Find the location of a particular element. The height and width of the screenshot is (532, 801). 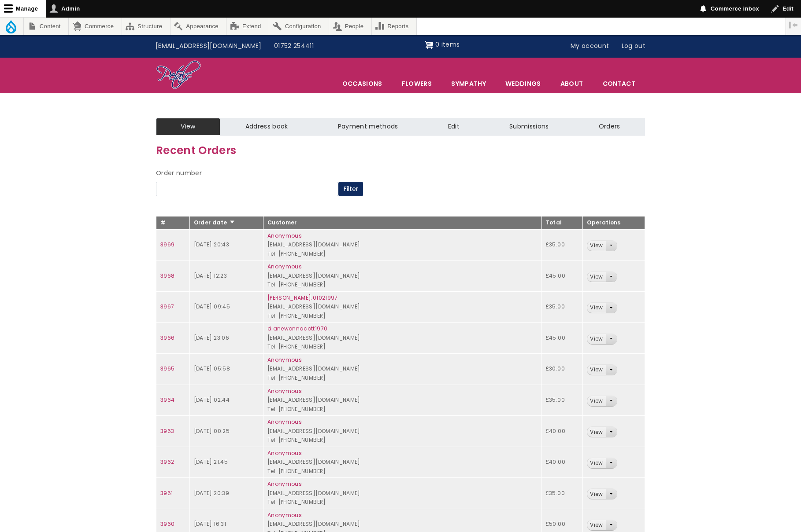

a: Configuration is located at coordinates (299, 26).